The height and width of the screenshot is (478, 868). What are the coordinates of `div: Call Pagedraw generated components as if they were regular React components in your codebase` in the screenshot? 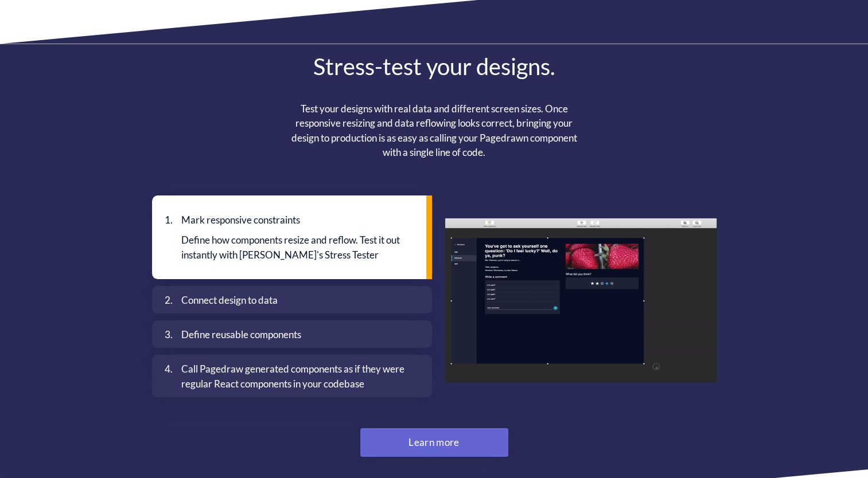 It's located at (296, 377).